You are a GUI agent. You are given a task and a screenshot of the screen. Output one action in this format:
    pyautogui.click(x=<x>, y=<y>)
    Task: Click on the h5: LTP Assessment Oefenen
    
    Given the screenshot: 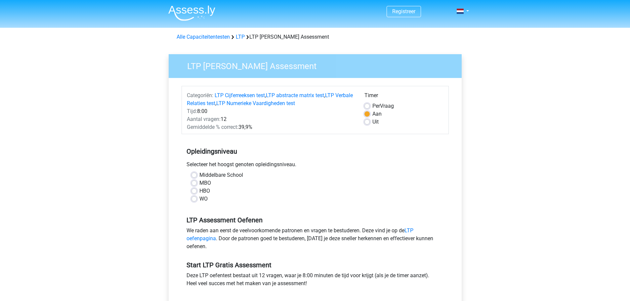 What is the action you would take?
    pyautogui.click(x=315, y=220)
    